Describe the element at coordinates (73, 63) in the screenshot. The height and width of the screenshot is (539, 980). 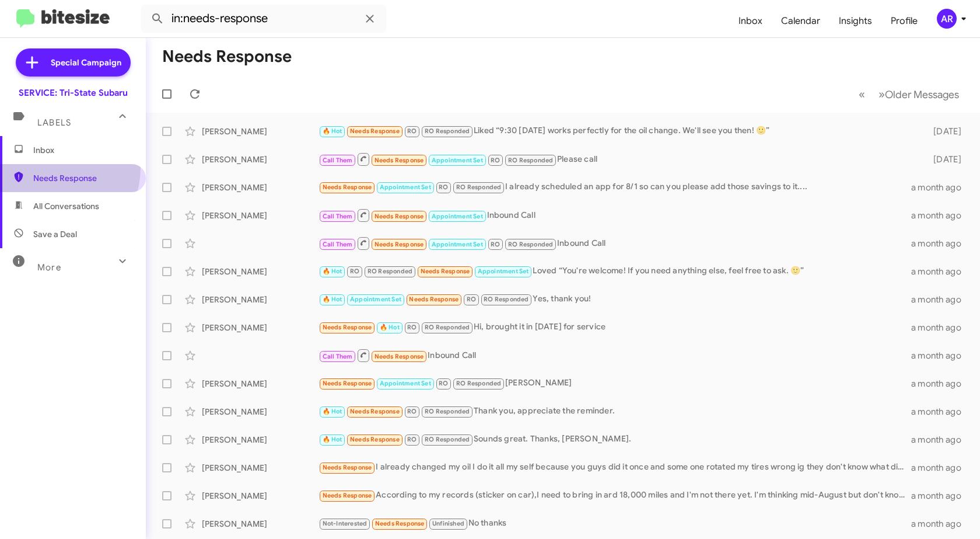
I see `a: Special Campaign` at that location.